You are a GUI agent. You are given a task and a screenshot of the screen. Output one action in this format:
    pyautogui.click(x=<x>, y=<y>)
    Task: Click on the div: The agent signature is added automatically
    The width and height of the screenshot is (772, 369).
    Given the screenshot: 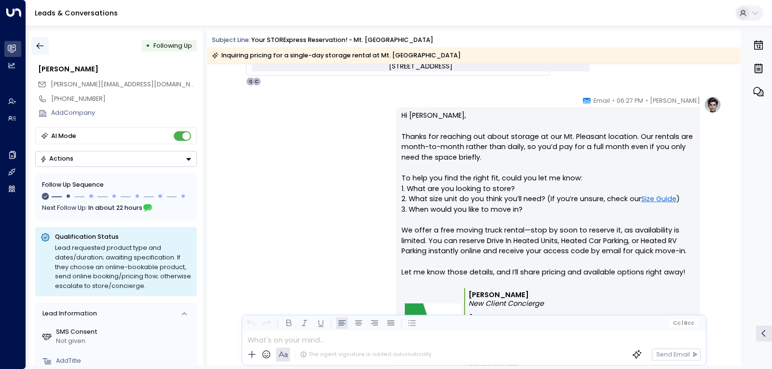 What is the action you would take?
    pyautogui.click(x=366, y=354)
    